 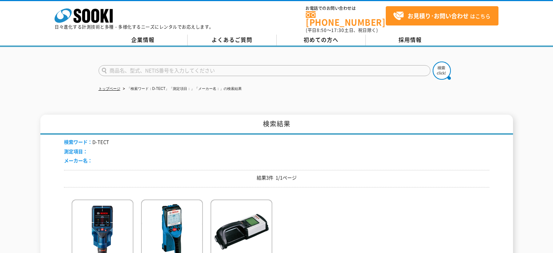 I want to click on span: 8:50, so click(x=322, y=30).